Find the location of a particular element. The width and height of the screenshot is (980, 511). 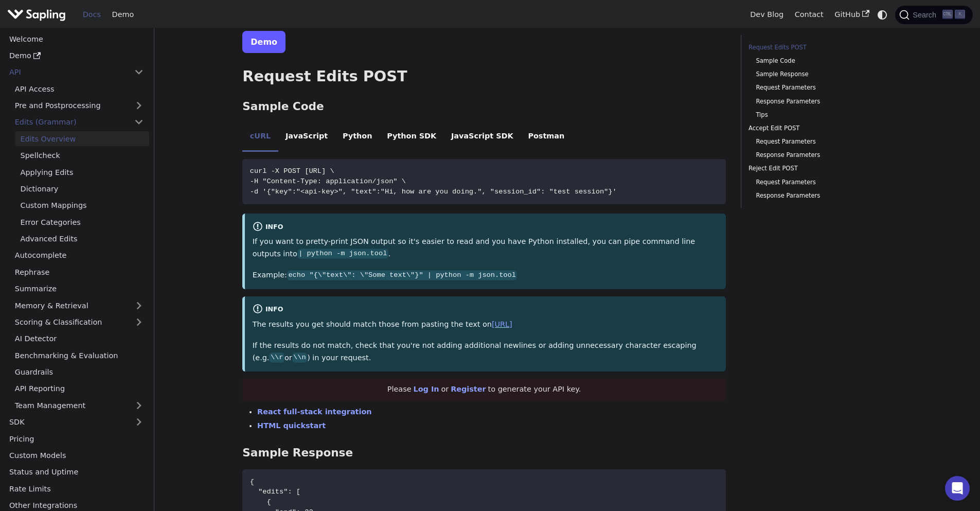

a: React full-stack integration is located at coordinates (315, 412).